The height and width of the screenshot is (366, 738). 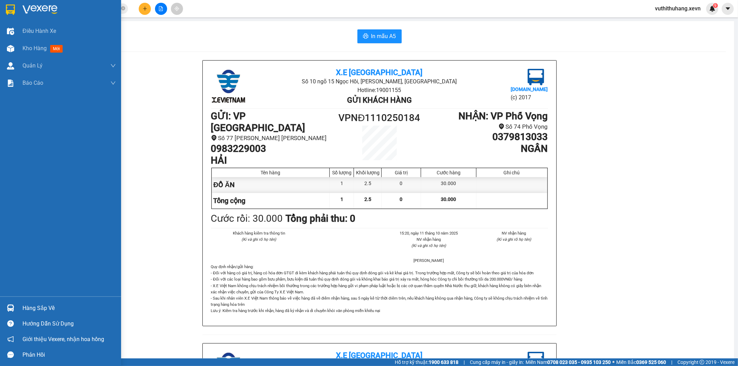 I want to click on strong: 0369 525 060, so click(x=651, y=362).